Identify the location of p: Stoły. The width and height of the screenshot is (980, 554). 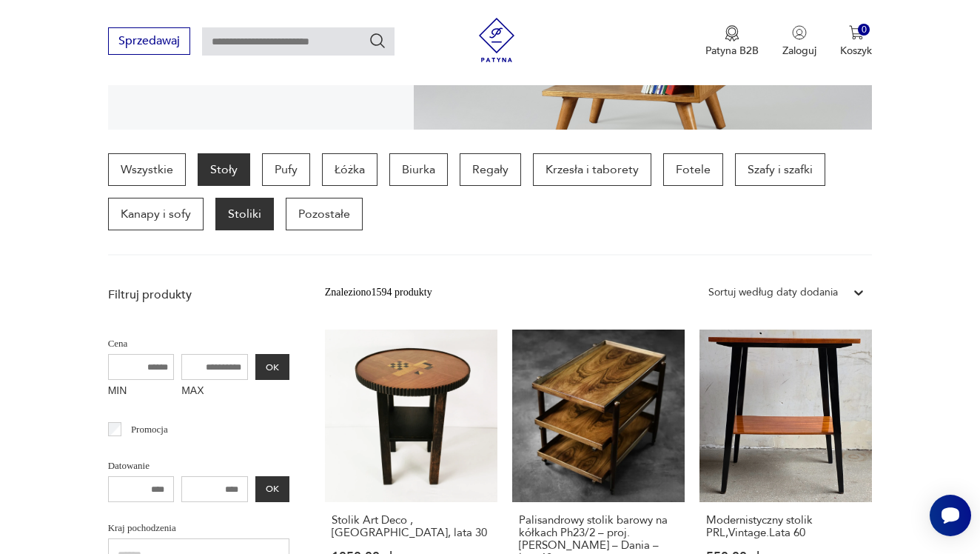
(223, 170).